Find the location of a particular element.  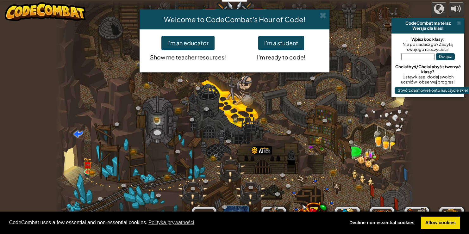

a: learn more about cookies is located at coordinates (171, 223).